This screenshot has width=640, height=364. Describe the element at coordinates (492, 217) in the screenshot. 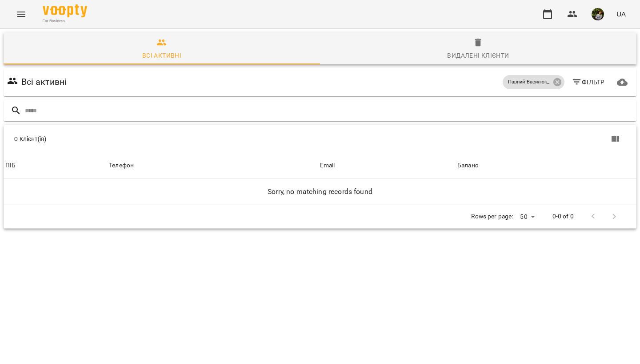

I see `p: Rows per page:` at that location.